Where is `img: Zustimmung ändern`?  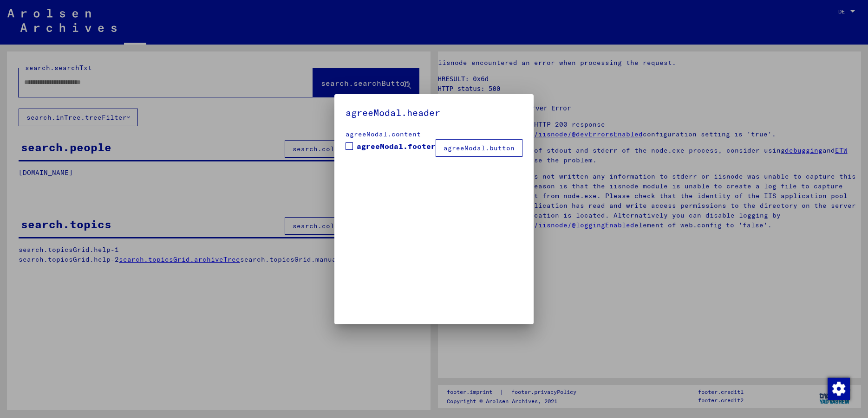 img: Zustimmung ändern is located at coordinates (838, 389).